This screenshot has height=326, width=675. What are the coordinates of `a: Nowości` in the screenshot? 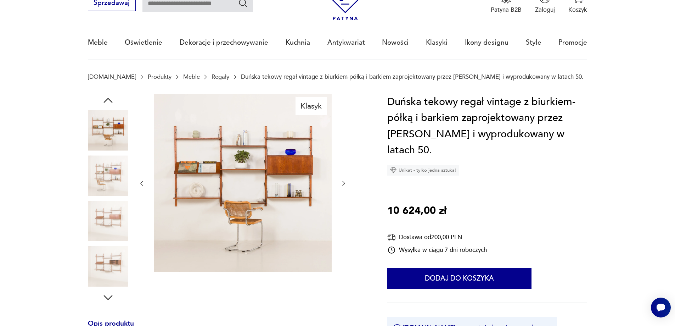 It's located at (395, 43).